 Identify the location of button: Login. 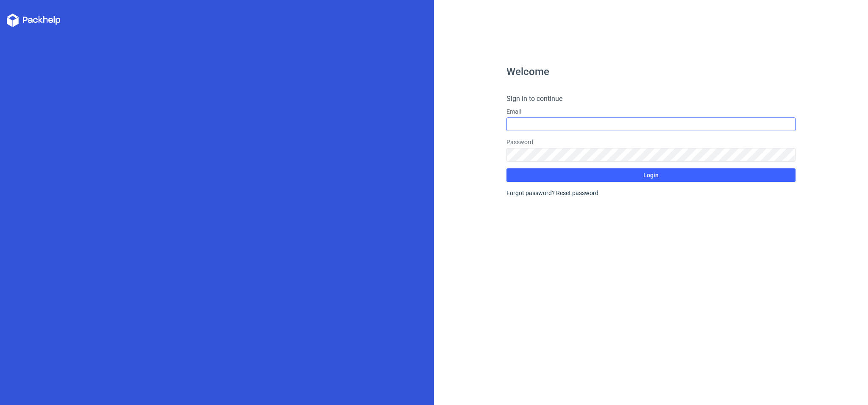
(651, 175).